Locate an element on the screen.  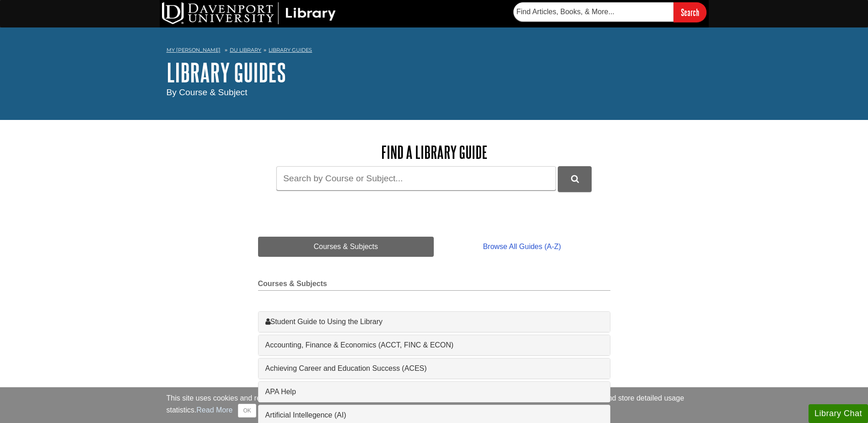
a: Accounting, Finance & Economics (ACCT, FINC & ECON) is located at coordinates (434, 345).